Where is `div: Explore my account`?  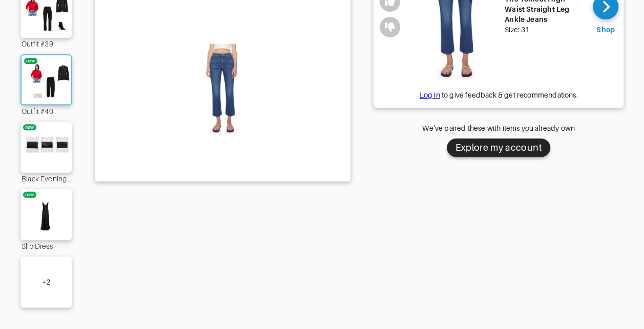 div: Explore my account is located at coordinates (498, 148).